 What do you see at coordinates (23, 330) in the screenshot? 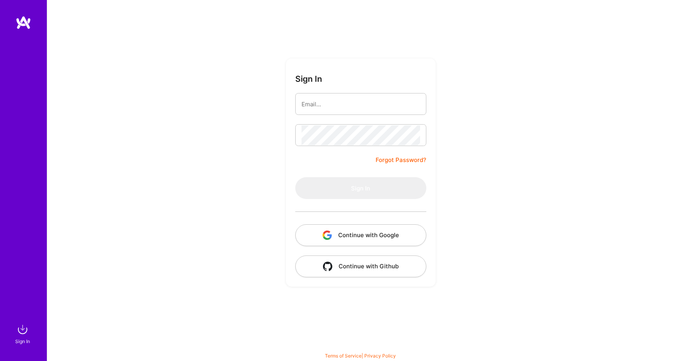
I see `img: sign in` at bounding box center [23, 330].